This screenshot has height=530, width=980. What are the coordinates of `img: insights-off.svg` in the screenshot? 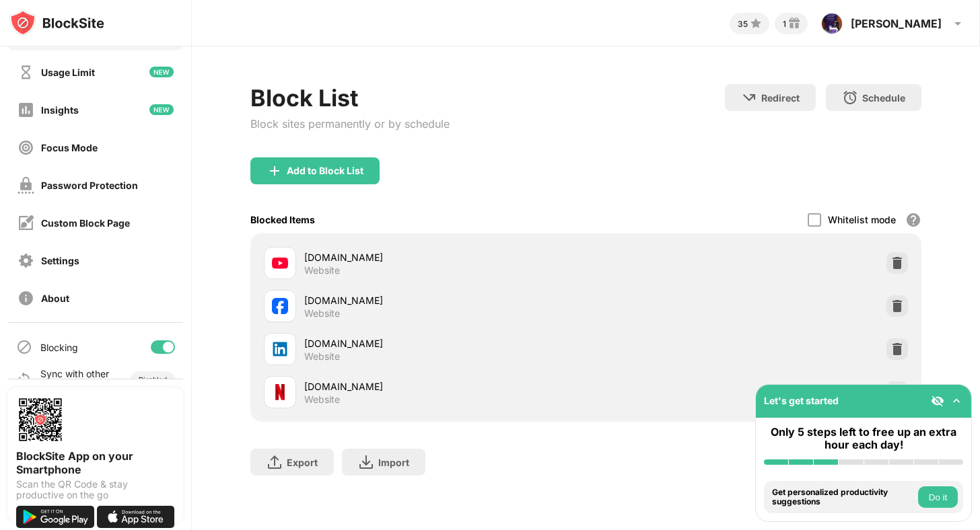 It's located at (26, 110).